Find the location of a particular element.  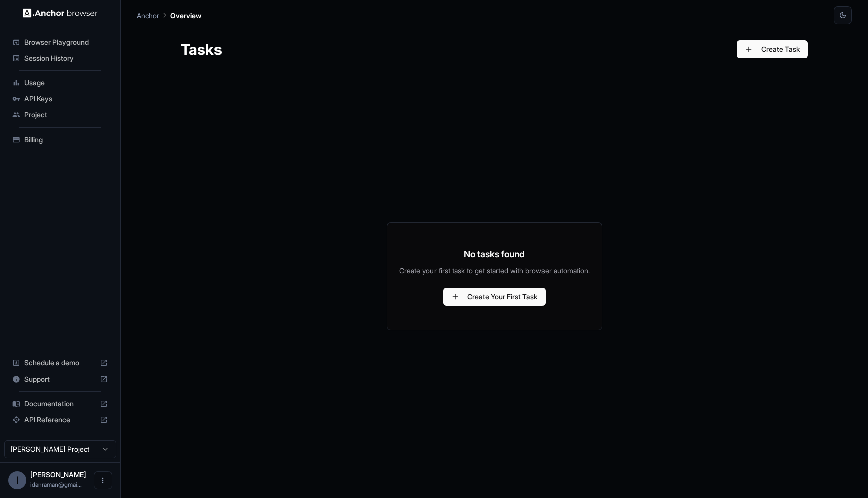

p: Anchor is located at coordinates (148, 15).